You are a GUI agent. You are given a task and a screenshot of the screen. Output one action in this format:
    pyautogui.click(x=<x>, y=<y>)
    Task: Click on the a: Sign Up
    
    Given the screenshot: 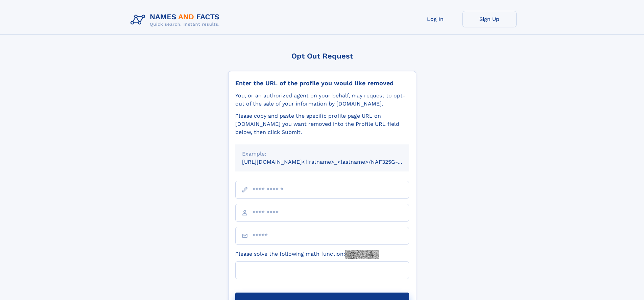 What is the action you would take?
    pyautogui.click(x=489, y=19)
    